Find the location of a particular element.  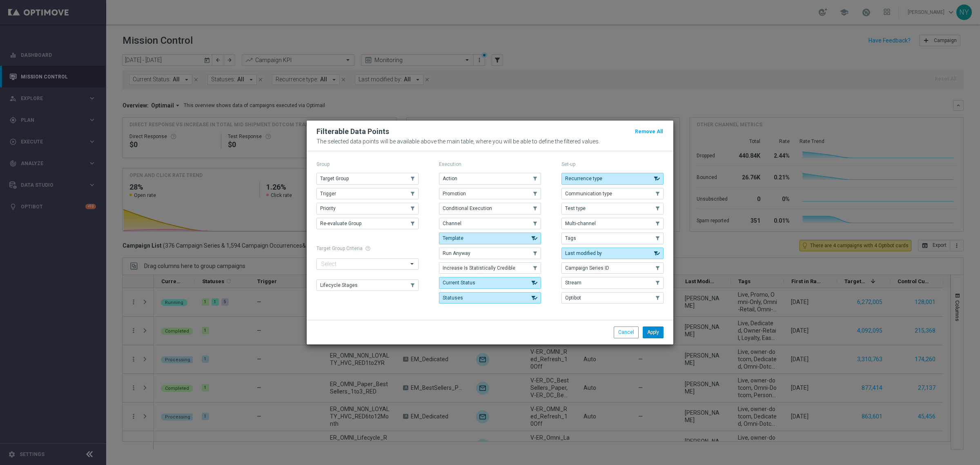

button: Last modified by is located at coordinates (612, 253).